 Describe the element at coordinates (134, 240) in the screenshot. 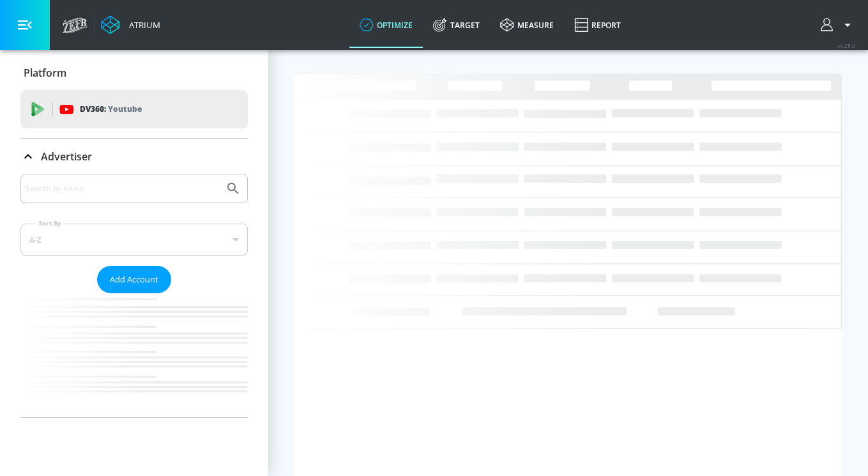

I see `div: A-Z` at that location.